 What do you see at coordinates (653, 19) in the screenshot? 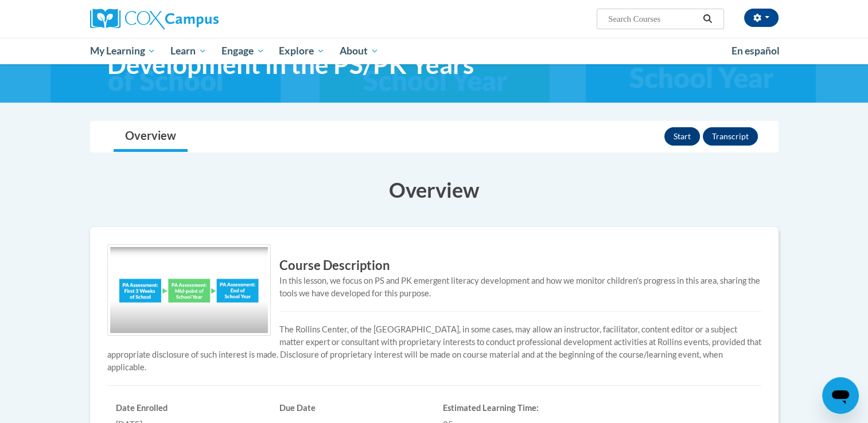
I see `input: Search Courses` at bounding box center [653, 19].